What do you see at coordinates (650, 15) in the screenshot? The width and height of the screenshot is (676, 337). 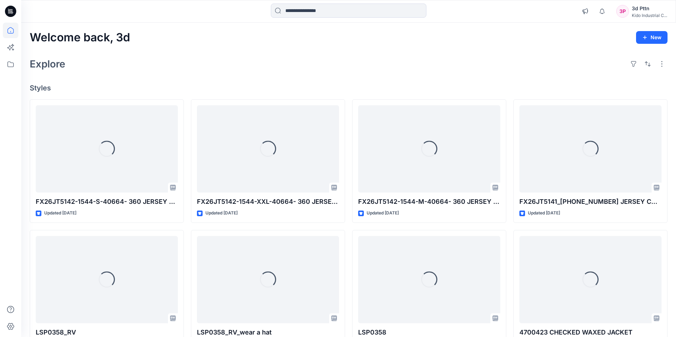 I see `div: Kido Industrial C...` at bounding box center [650, 15].